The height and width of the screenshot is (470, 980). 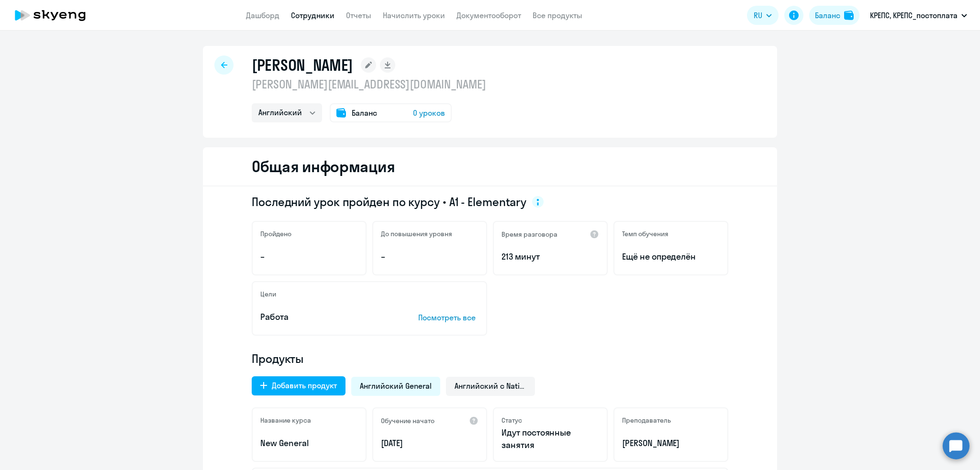 I want to click on div: Баланс, so click(x=827, y=15).